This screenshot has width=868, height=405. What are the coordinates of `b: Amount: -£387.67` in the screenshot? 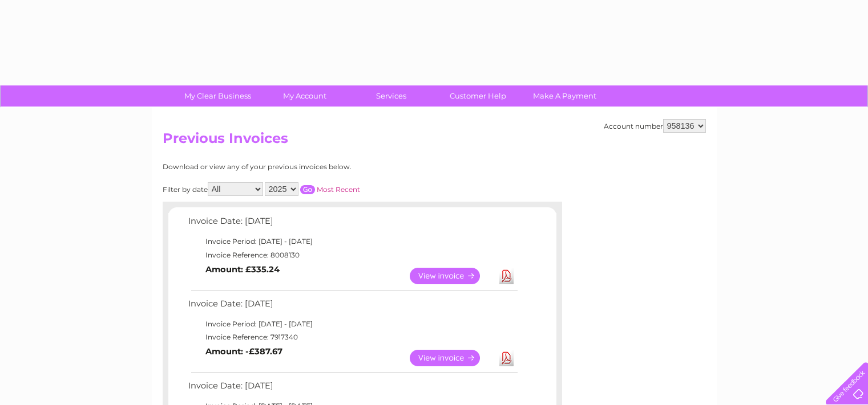 It's located at (244, 352).